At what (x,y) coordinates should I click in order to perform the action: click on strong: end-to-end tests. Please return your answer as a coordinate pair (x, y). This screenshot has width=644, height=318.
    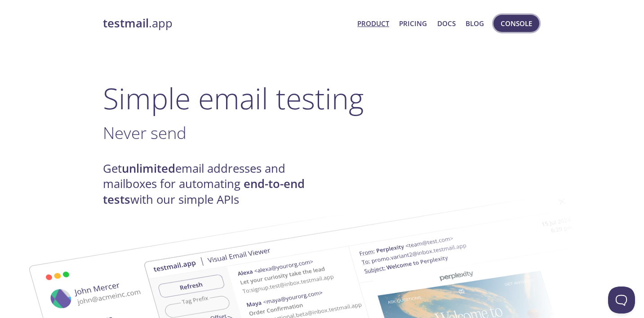
    Looking at the image, I should click on (204, 191).